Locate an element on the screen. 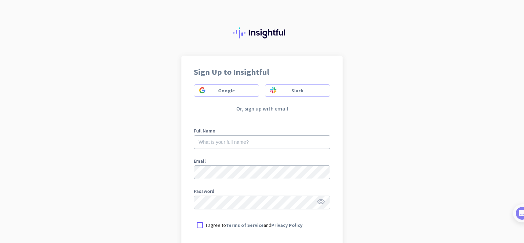  img: Sign in using google is located at coordinates (202, 90).